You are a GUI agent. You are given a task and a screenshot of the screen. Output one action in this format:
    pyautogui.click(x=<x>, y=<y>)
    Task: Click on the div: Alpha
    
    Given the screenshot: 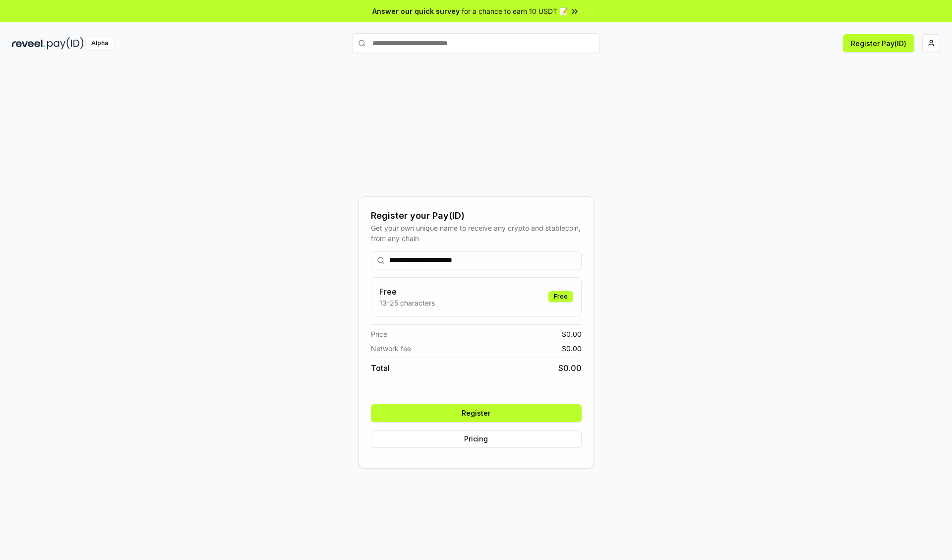 What is the action you would take?
    pyautogui.click(x=100, y=43)
    